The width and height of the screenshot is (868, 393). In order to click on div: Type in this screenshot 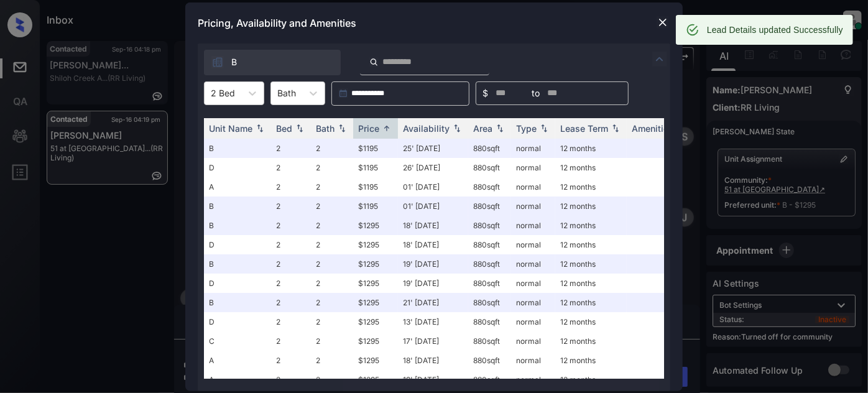, I will do `click(526, 128)`.